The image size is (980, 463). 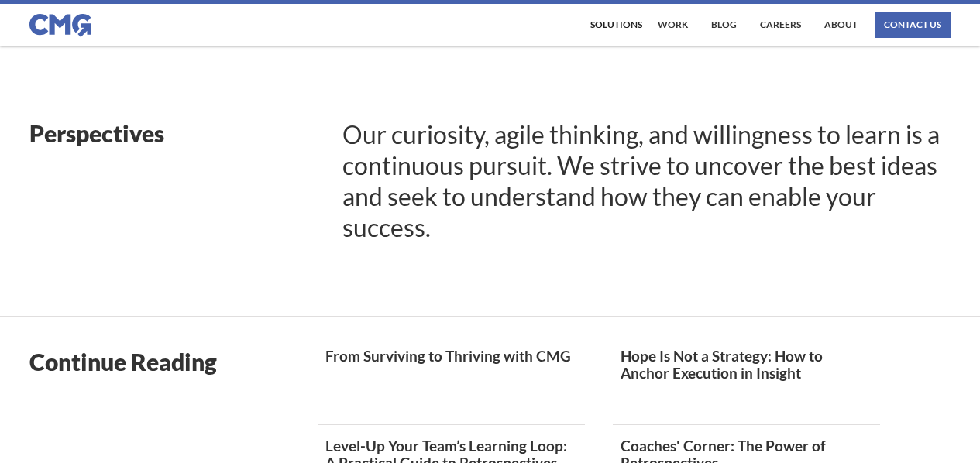 I want to click on div: contact us, so click(x=913, y=25).